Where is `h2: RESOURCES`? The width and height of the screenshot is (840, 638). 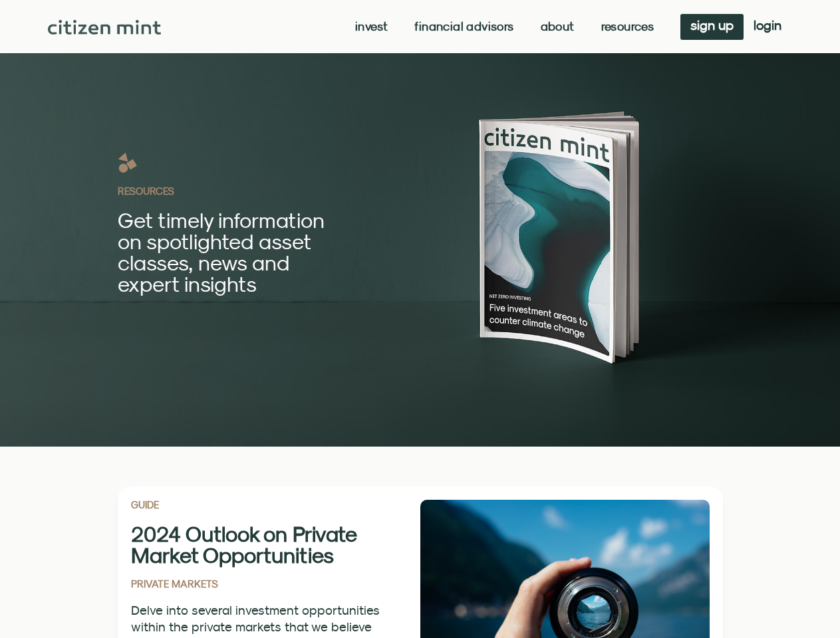 h2: RESOURCES is located at coordinates (288, 191).